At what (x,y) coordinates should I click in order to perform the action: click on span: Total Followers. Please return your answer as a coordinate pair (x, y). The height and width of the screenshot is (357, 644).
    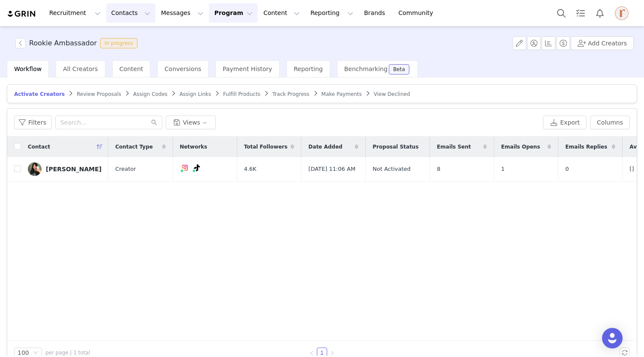
    Looking at the image, I should click on (266, 147).